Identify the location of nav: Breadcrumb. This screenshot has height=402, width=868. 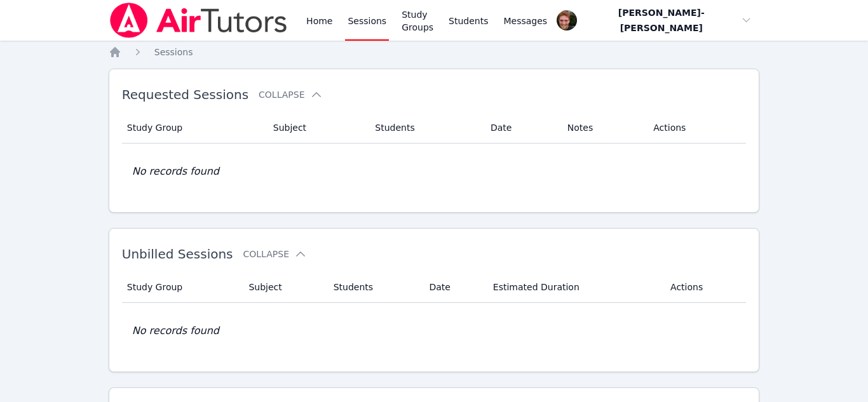
(434, 52).